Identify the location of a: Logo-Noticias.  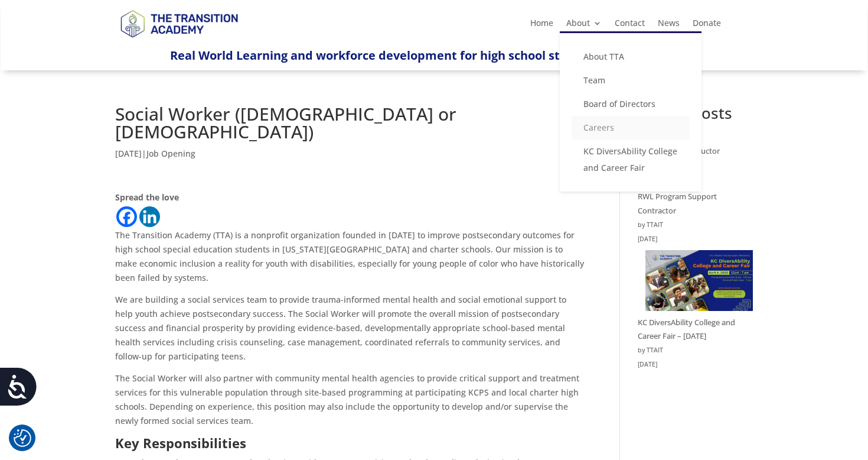
(179, 41).